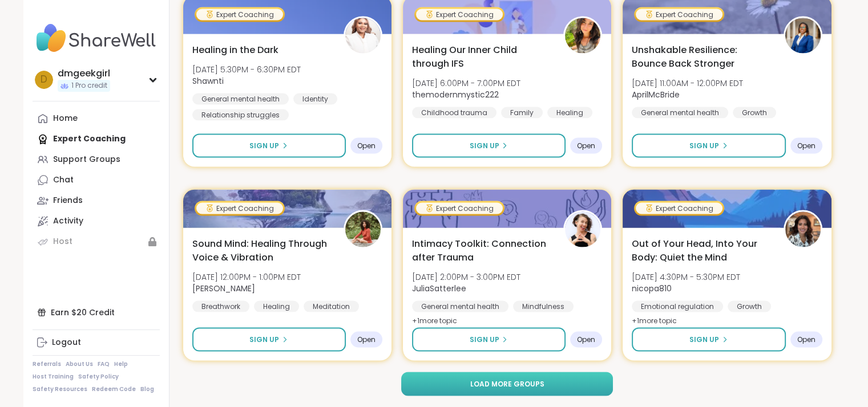 This screenshot has width=868, height=407. Describe the element at coordinates (96, 242) in the screenshot. I see `a: Host` at that location.